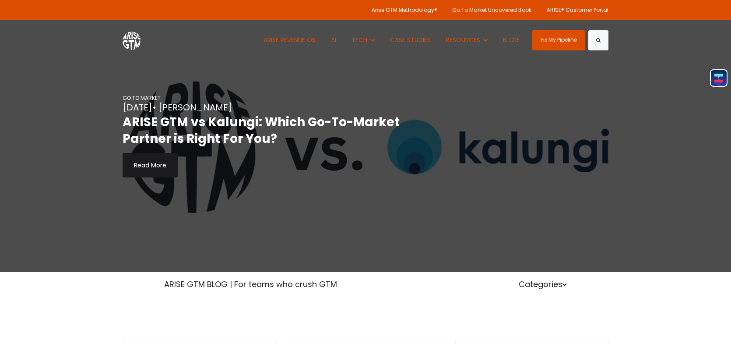 This screenshot has width=731, height=344. I want to click on a: BLOG, so click(511, 40).